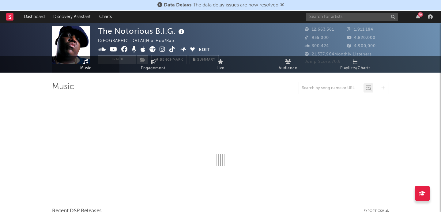 Image resolution: width=441 pixels, height=212 pixels. What do you see at coordinates (420, 14) in the screenshot?
I see `div: 79` at bounding box center [420, 14].